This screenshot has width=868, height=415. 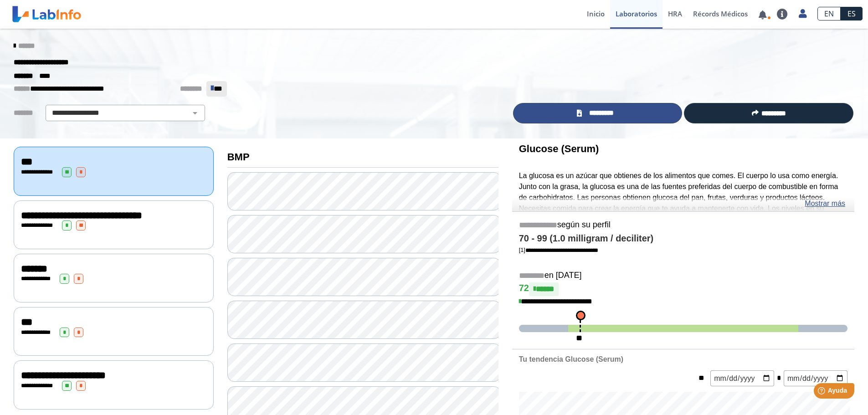 What do you see at coordinates (825, 204) in the screenshot?
I see `a: Mostrar más` at bounding box center [825, 204].